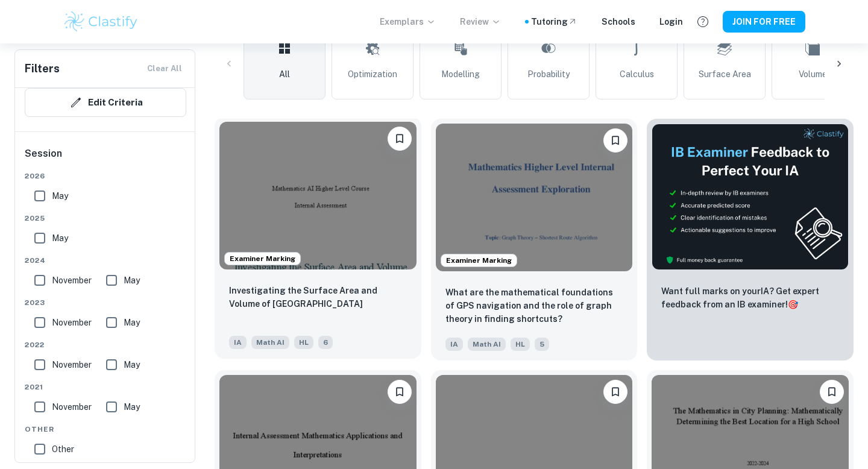  Describe the element at coordinates (671, 22) in the screenshot. I see `a: Login` at that location.